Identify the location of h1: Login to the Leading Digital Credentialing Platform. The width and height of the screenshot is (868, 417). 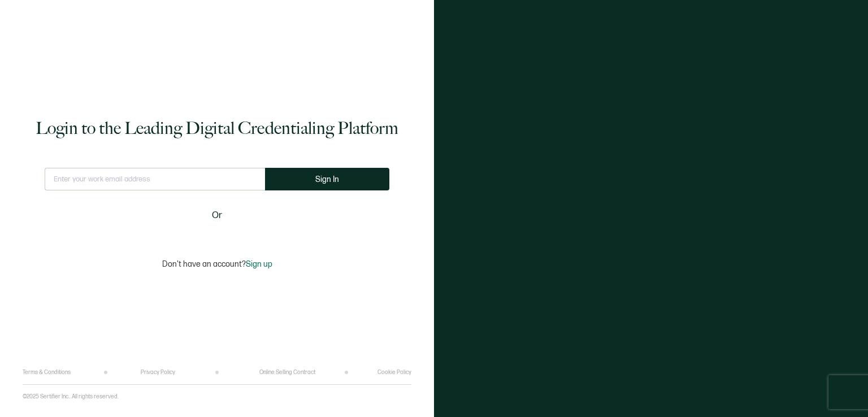
(217, 128).